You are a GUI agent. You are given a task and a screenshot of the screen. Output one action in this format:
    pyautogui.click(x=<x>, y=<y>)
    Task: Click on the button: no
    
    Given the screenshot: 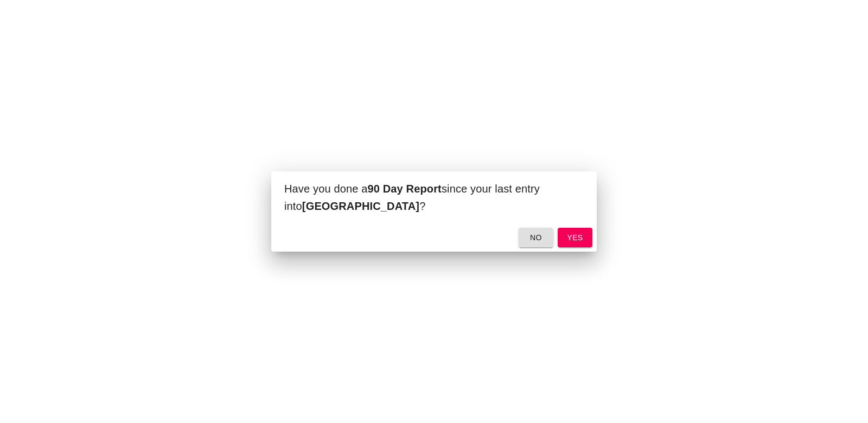 What is the action you would take?
    pyautogui.click(x=536, y=238)
    